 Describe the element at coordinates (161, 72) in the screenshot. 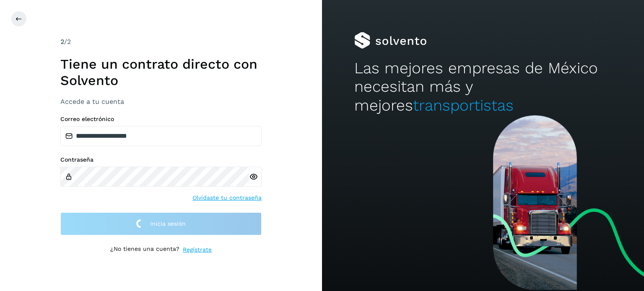

I see `h1: Tiene un contrato directo con Solvento` at that location.